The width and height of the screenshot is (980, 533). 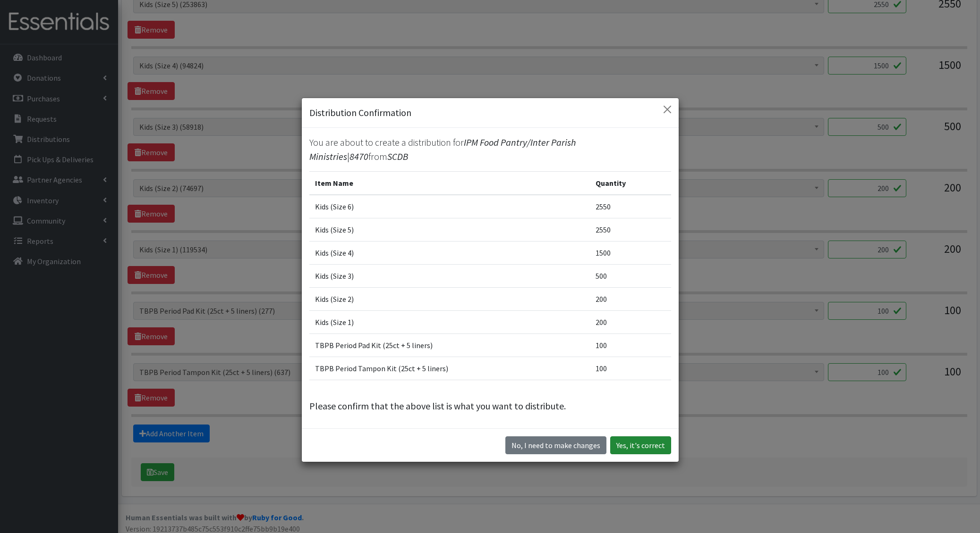 What do you see at coordinates (490, 406) in the screenshot?
I see `p: Please confirm that the above list is what you want to distribute.` at bounding box center [490, 406].